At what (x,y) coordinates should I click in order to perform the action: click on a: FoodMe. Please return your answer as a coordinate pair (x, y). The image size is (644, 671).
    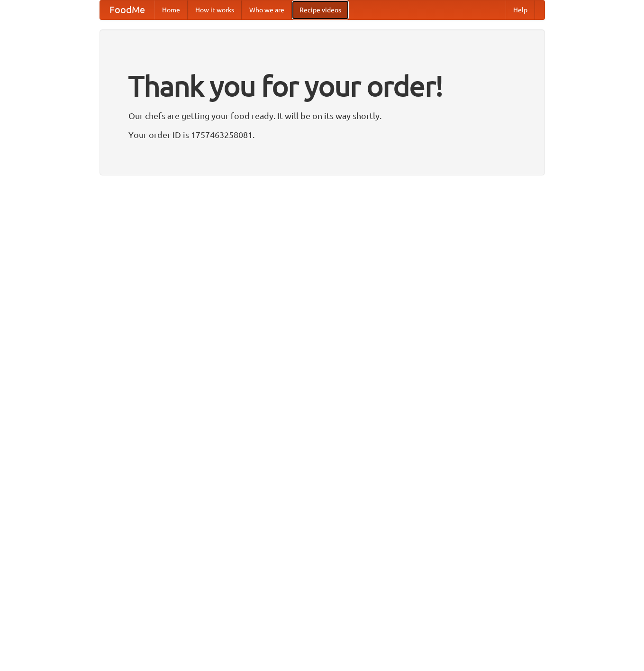
    Looking at the image, I should click on (127, 10).